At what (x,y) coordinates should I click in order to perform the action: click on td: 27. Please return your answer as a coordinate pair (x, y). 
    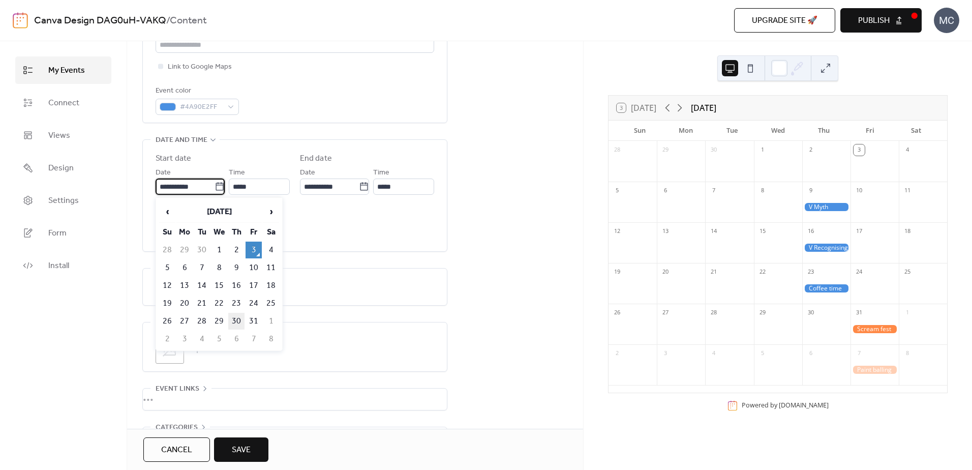
    Looking at the image, I should click on (185, 321).